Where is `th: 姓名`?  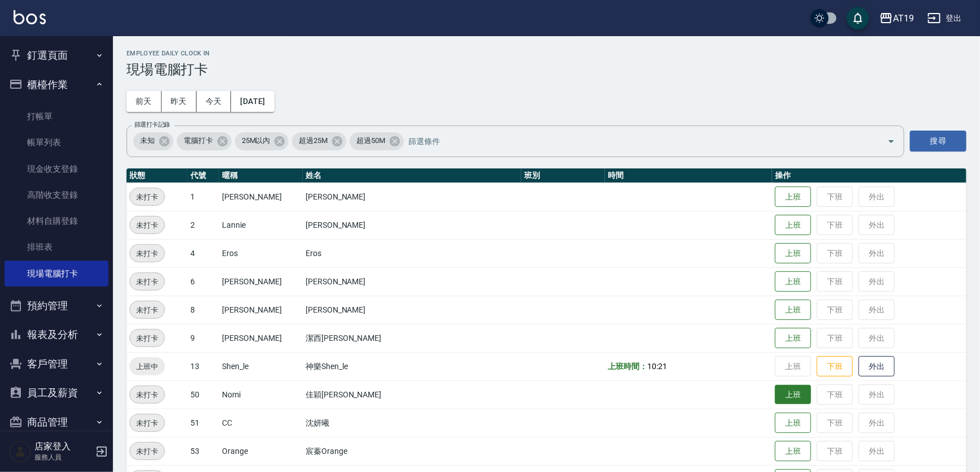 th: 姓名 is located at coordinates (412, 176).